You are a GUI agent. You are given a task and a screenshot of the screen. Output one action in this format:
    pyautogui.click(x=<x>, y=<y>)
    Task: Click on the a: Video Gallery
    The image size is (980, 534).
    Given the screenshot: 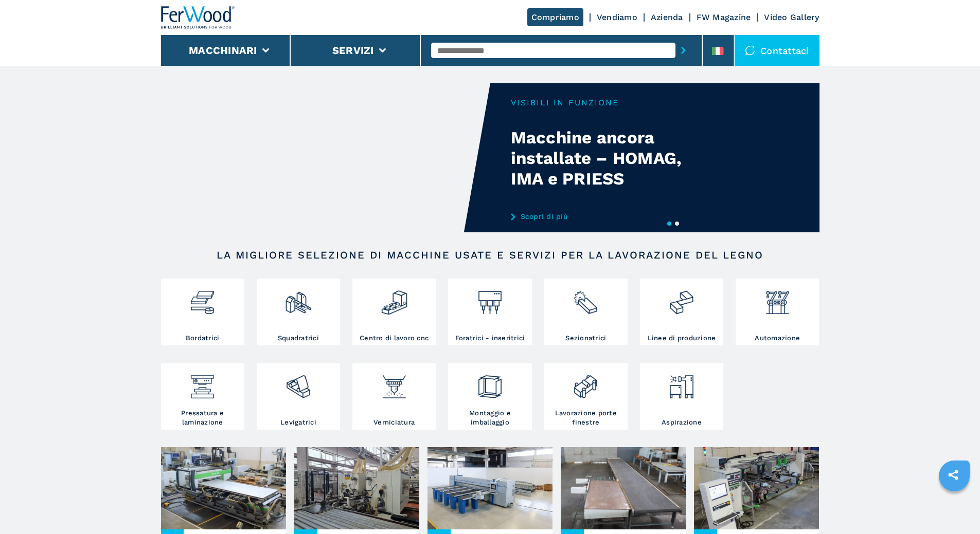 What is the action you would take?
    pyautogui.click(x=791, y=17)
    